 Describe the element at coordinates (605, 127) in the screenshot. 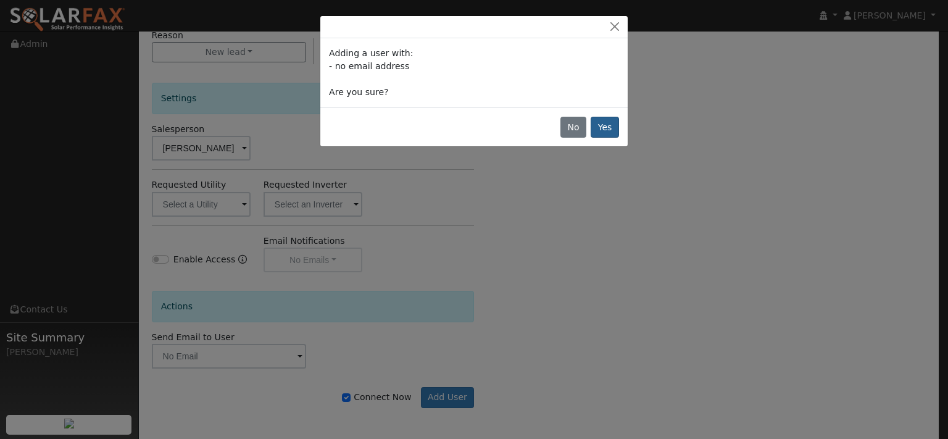

I see `button: Yes` at that location.